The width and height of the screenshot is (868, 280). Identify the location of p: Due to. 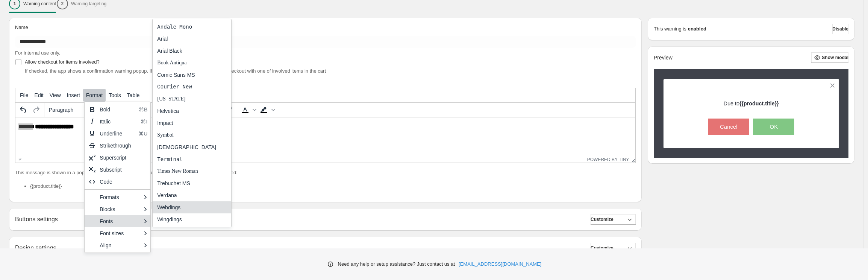
(752, 104).